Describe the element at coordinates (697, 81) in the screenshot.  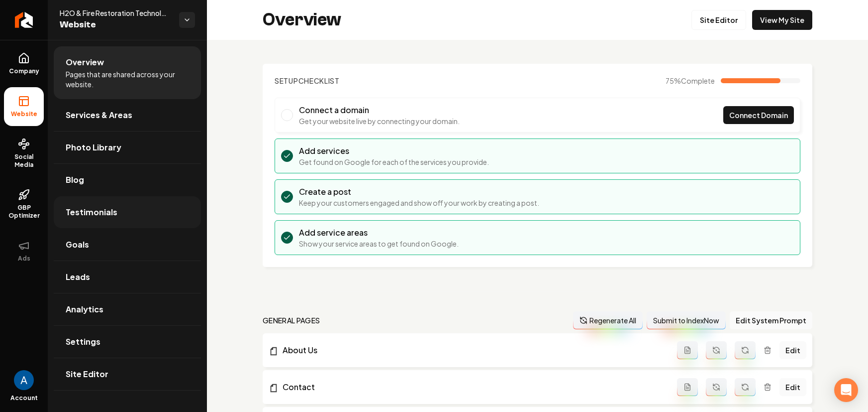
I see `span: Complete` at that location.